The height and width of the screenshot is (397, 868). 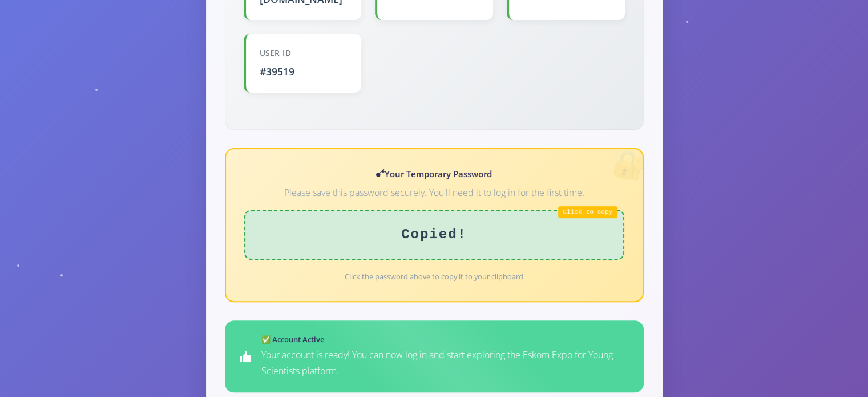 What do you see at coordinates (446, 340) in the screenshot?
I see `h5: ✅ Account Active` at bounding box center [446, 340].